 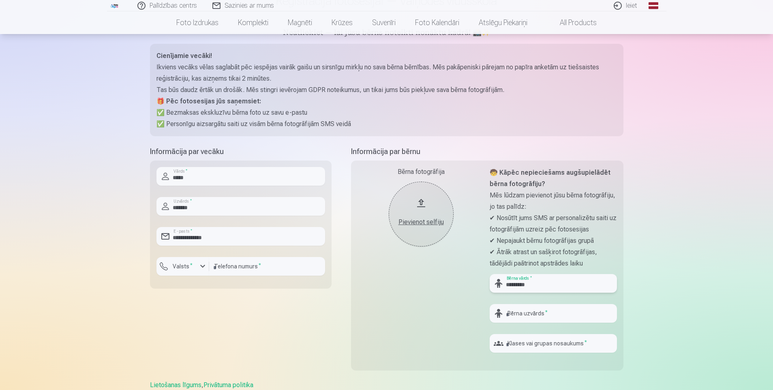 What do you see at coordinates (487, 152) in the screenshot?
I see `h5: Informācija par bērnu` at bounding box center [487, 152].